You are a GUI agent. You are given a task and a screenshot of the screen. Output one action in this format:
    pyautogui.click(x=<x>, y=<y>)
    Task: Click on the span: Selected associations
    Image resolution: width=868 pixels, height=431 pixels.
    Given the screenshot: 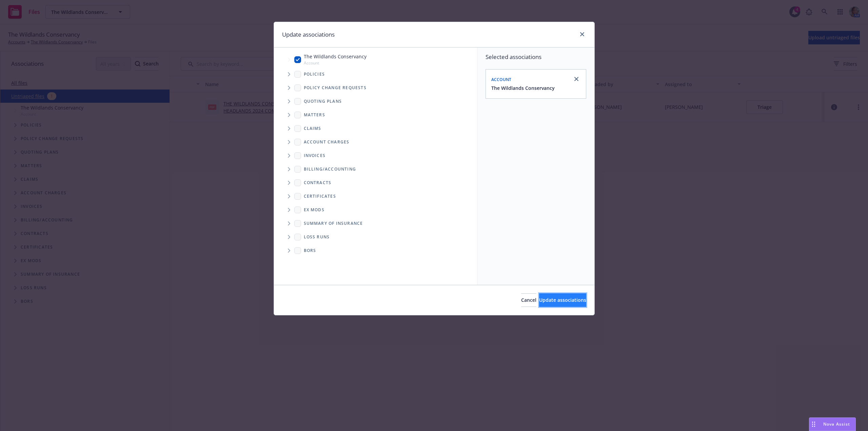 What is the action you would take?
    pyautogui.click(x=535, y=57)
    